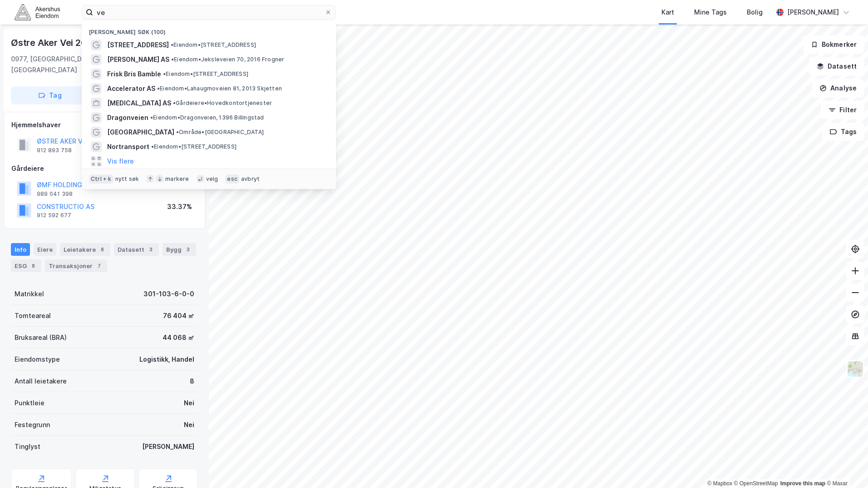 This screenshot has height=488, width=868. I want to click on div: Mine Tags, so click(710, 13).